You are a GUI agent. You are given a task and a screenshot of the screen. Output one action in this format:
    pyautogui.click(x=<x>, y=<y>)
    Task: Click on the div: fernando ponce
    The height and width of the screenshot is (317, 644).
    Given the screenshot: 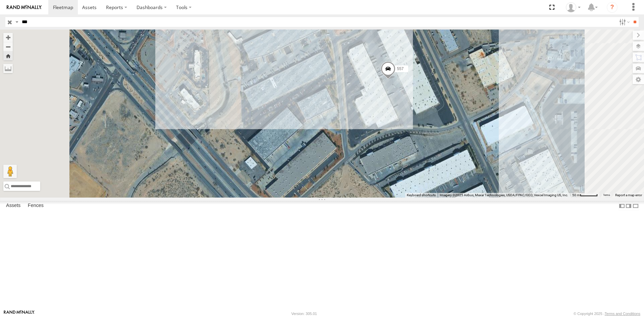 What is the action you would take?
    pyautogui.click(x=573, y=8)
    